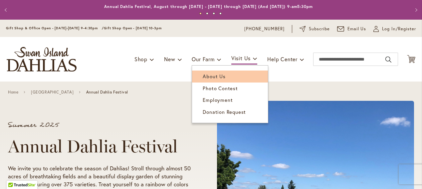 This screenshot has height=189, width=422. What do you see at coordinates (207, 13) in the screenshot?
I see `button: 2 of 4` at bounding box center [207, 13].